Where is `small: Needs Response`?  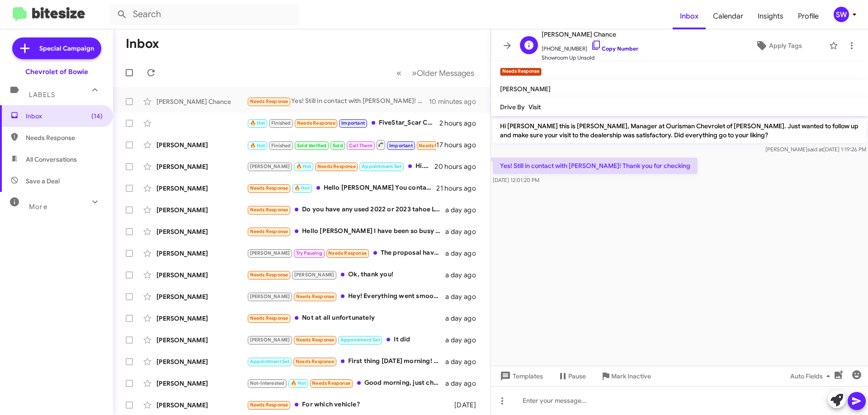
small: Needs Response is located at coordinates (521, 72).